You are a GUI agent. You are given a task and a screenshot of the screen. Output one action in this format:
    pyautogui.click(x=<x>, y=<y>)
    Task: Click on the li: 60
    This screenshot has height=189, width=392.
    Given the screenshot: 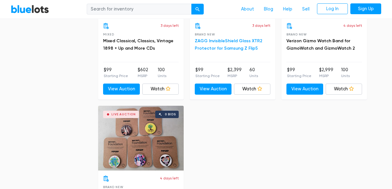 What is the action you would take?
    pyautogui.click(x=254, y=73)
    